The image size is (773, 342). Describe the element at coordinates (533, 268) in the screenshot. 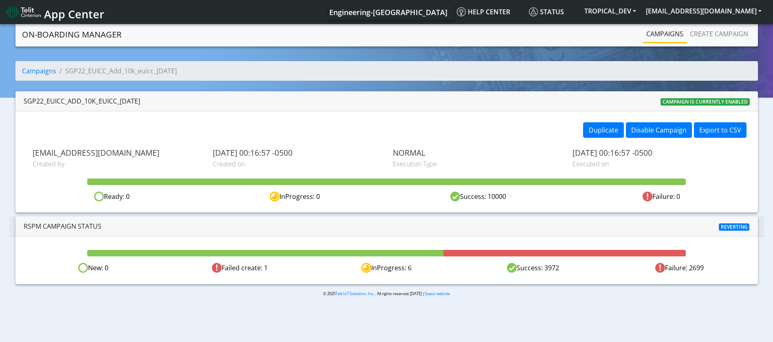

I see `div: Success: 3972` at that location.